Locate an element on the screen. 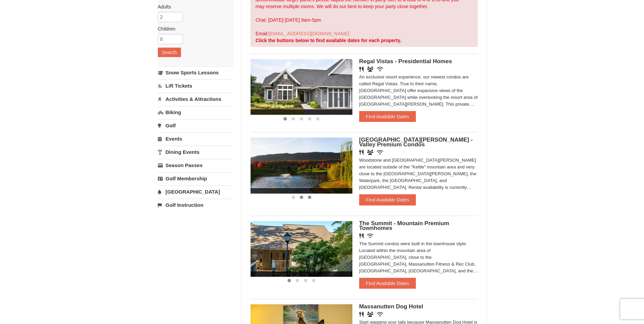  a: Snow Sports Lessons is located at coordinates (196, 72).